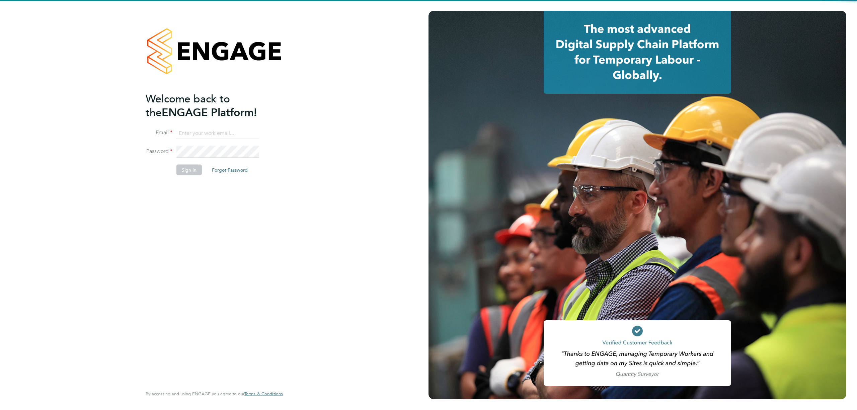 Image resolution: width=857 pixels, height=410 pixels. I want to click on label: Password, so click(159, 151).